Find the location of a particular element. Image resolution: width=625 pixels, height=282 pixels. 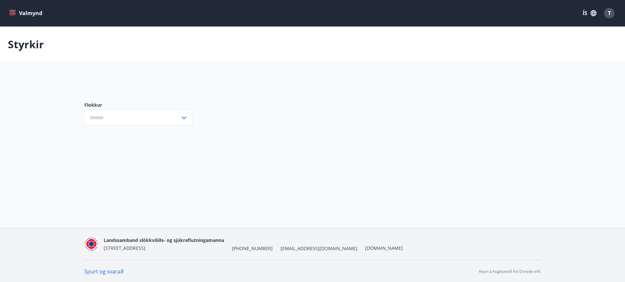

span: Landssamband slökkviliðs- og sjúkraflutningamanna is located at coordinates (164, 240).